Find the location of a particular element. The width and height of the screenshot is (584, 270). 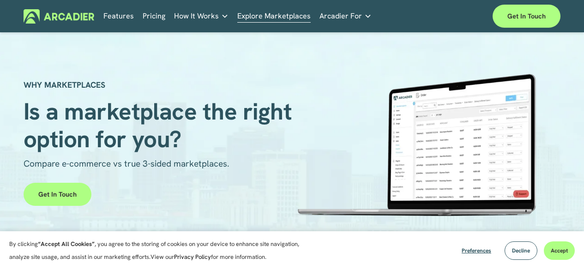

div: Chat Widget is located at coordinates (561, 248).